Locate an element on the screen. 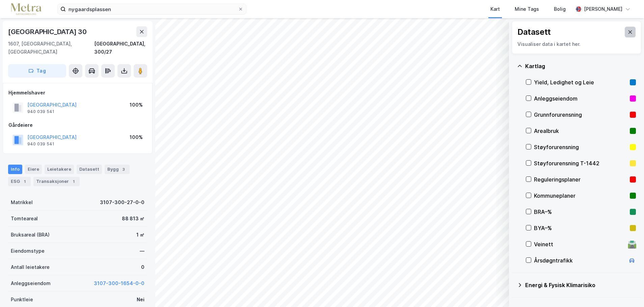  div: Transaksjoner is located at coordinates (56, 181).